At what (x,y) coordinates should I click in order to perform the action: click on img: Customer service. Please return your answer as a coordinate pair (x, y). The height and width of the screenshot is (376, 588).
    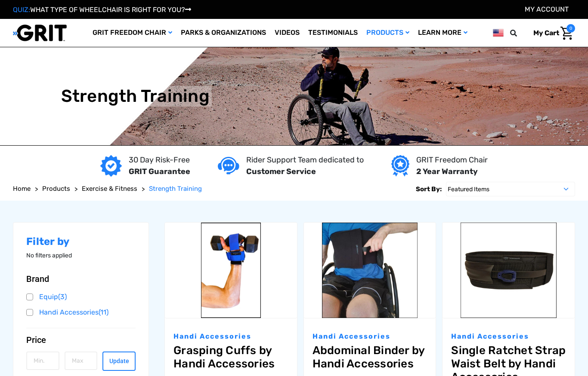
    Looking at the image, I should click on (228, 165).